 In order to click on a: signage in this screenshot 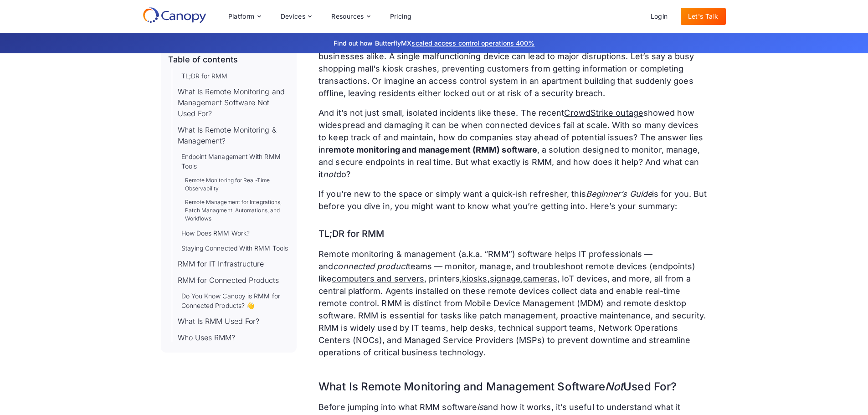, I will do `click(505, 278)`.